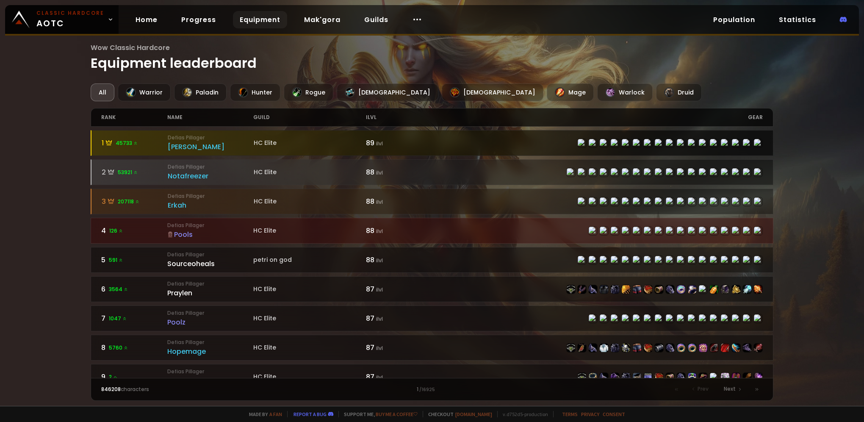 The width and height of the screenshot is (864, 422). What do you see at coordinates (714, 289) in the screenshot?
I see `img: item-11122` at bounding box center [714, 289].